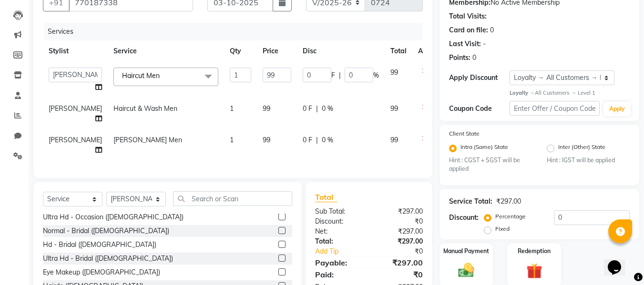 Image resolution: width=644 pixels, height=285 pixels. Describe the element at coordinates (428, 51) in the screenshot. I see `th: Action` at that location.